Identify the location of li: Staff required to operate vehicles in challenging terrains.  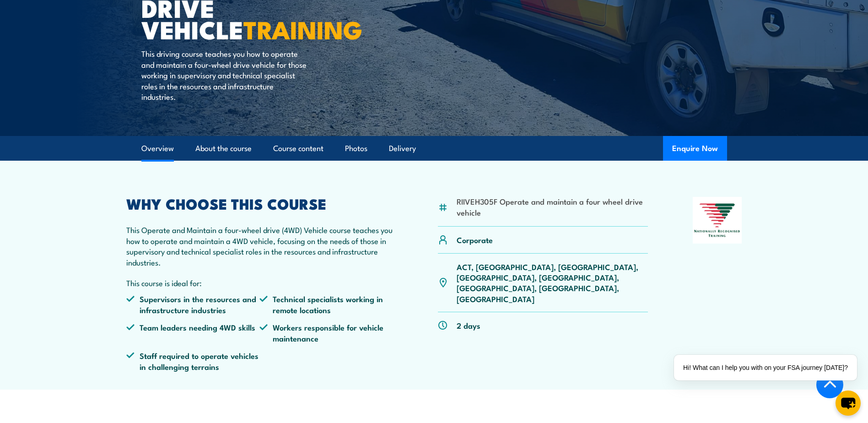
(193, 360).